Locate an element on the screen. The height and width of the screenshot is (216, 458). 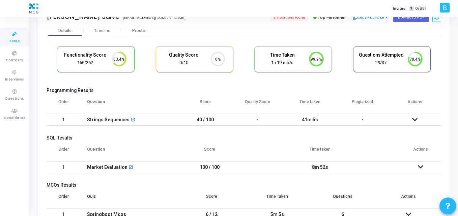
td: 40 / 100 is located at coordinates (205, 120).